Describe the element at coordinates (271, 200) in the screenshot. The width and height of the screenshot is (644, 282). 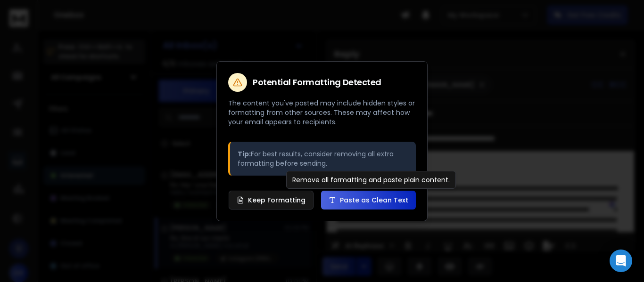
I see `button: Keep Formatting` at that location.